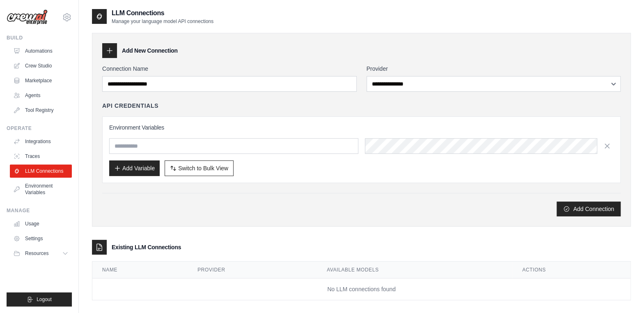 This screenshot has height=313, width=644. I want to click on a: Traces, so click(41, 156).